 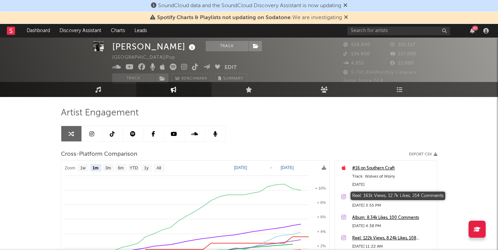 I want to click on a: Leads, so click(x=141, y=31).